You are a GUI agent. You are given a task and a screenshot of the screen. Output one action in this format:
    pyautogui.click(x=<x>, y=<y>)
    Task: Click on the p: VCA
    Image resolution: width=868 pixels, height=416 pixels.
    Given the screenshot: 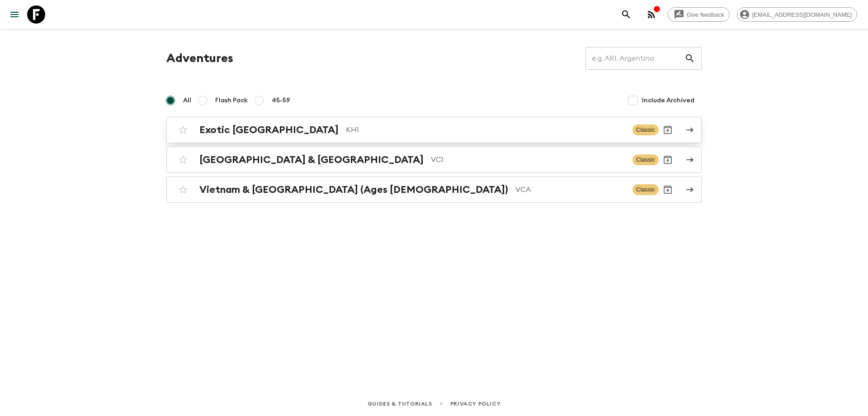 What is the action you would take?
    pyautogui.click(x=570, y=189)
    